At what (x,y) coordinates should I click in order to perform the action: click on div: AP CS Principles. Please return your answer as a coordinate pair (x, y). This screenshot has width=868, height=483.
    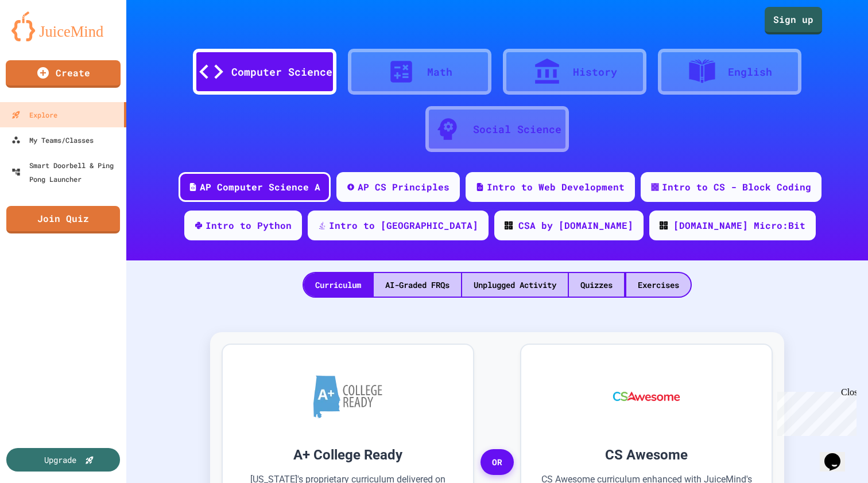
    Looking at the image, I should click on (404, 187).